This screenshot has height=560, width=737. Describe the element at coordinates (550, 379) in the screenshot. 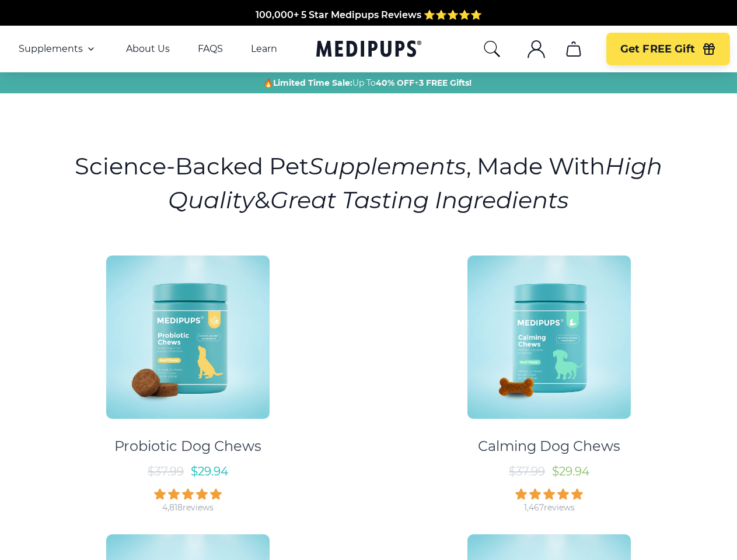

I see `a: Calming Dog Chews - MedipupsCalming Dog Chews$37.99$29.941,467reviews` at that location.